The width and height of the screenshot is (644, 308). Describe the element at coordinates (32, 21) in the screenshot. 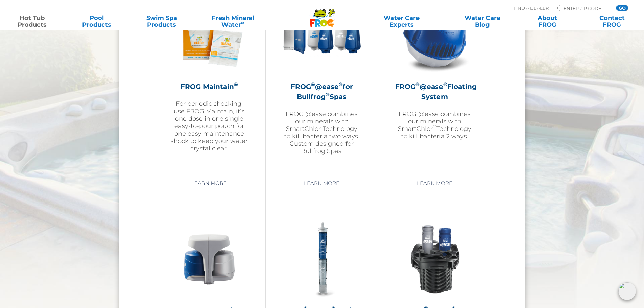

I see `a: Hot TubProducts` at that location.